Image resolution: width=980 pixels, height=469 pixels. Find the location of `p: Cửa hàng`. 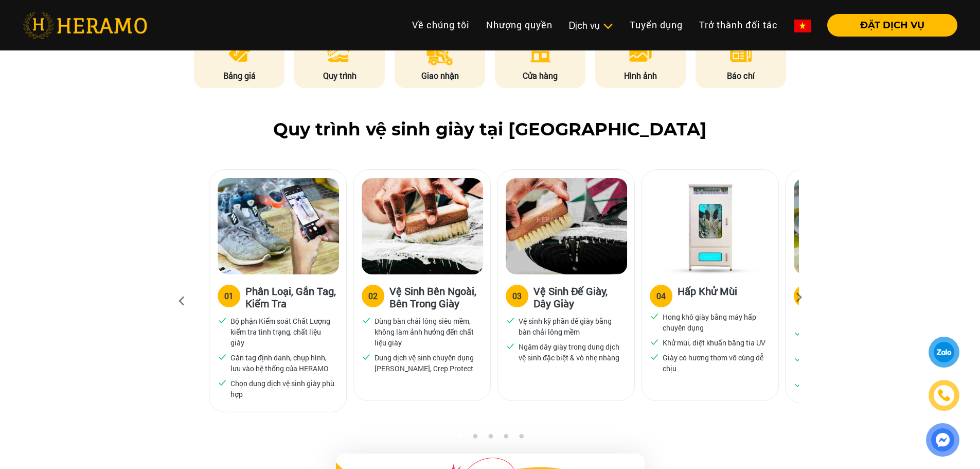

p: Cửa hàng is located at coordinates (540, 76).